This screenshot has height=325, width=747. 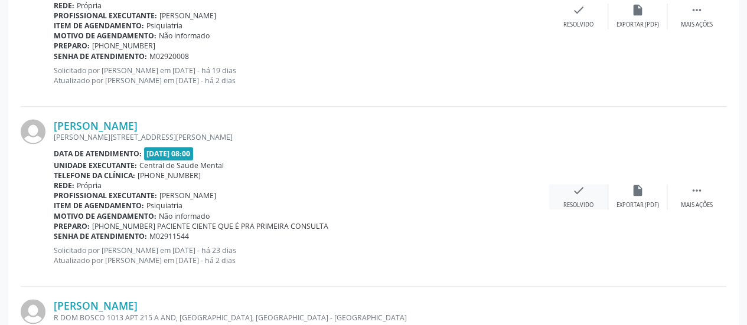 What do you see at coordinates (169, 236) in the screenshot?
I see `span: M02911544` at bounding box center [169, 236].